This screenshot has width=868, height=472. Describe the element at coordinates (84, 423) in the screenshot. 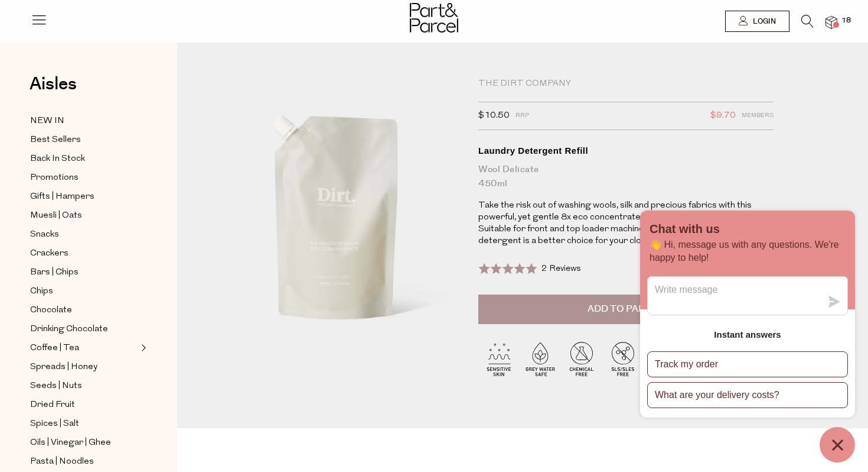

I see `a: Spices | Salt` at that location.